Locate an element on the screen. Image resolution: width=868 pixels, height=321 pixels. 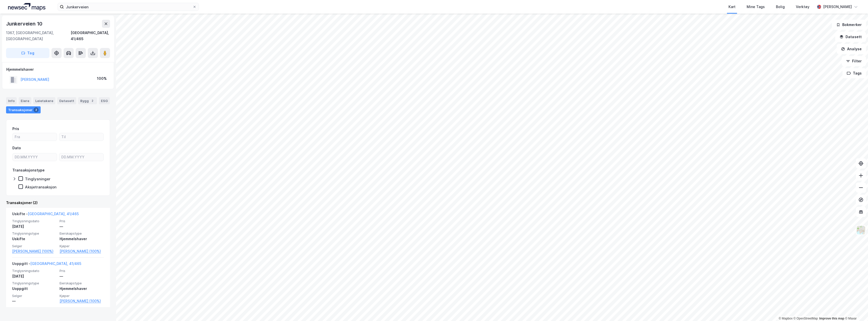
input: Fra is located at coordinates (35, 137).